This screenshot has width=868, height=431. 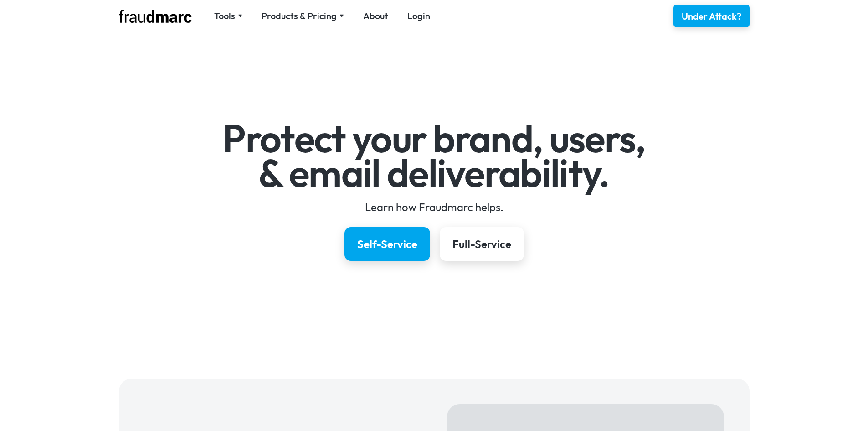 What do you see at coordinates (419, 16) in the screenshot?
I see `a: Login` at bounding box center [419, 16].